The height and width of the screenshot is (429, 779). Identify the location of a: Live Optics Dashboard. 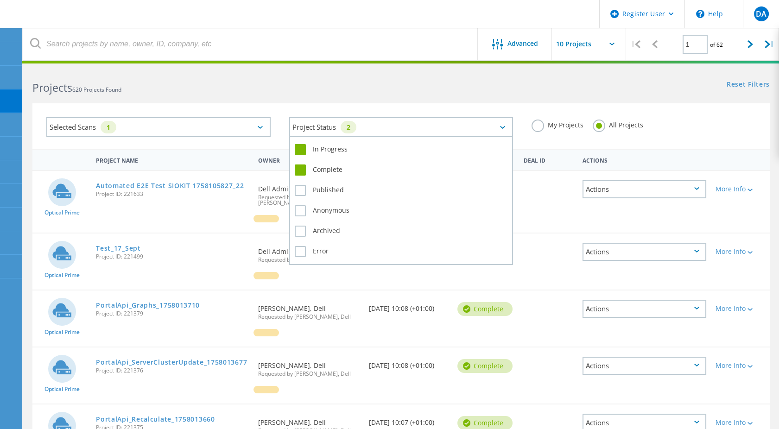
(59, 23).